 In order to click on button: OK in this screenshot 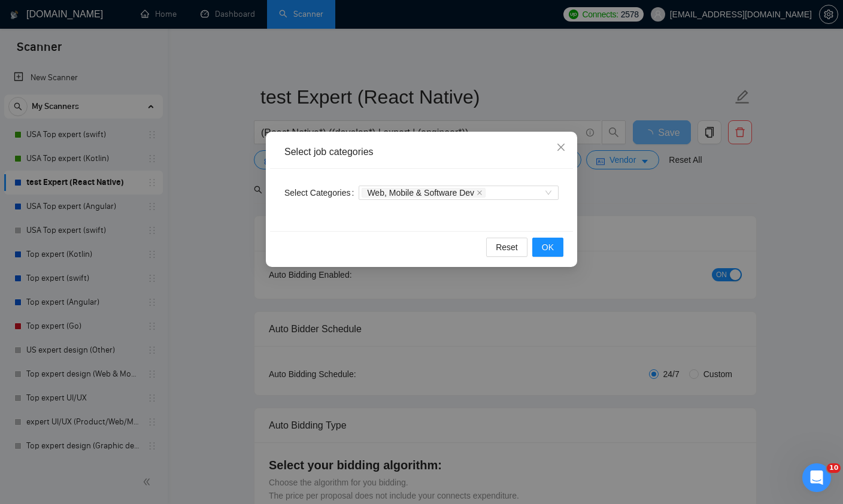, I will do `click(548, 247)`.